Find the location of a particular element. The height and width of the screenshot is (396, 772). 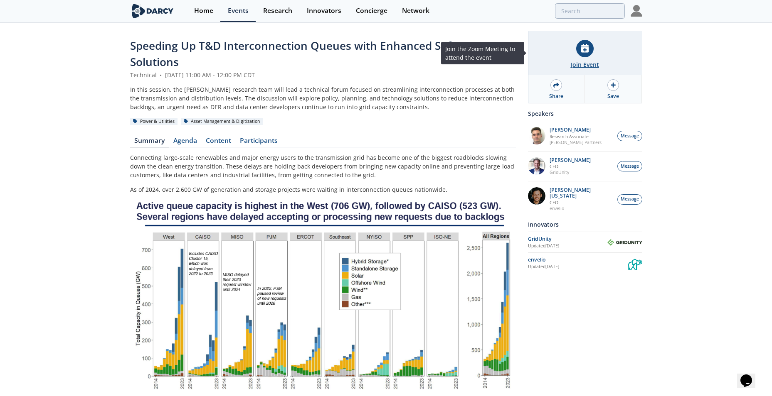

div: Join Event is located at coordinates (585, 64).